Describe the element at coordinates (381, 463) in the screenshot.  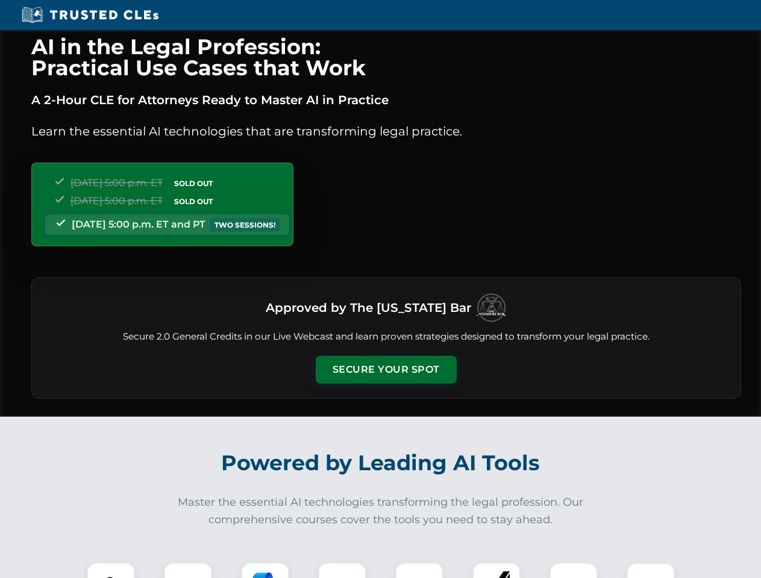
I see `h2: Powered by Leading AI Tools` at that location.